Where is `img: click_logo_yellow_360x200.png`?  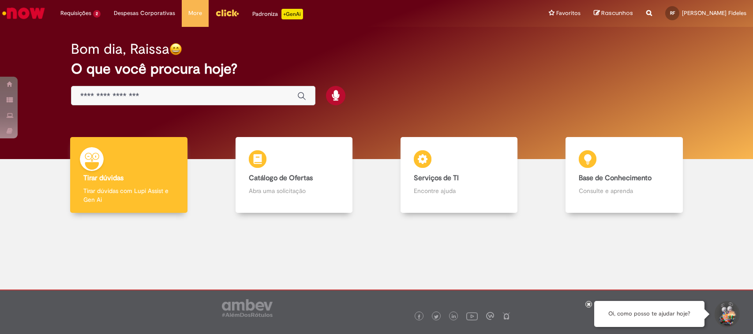
img: click_logo_yellow_360x200.png is located at coordinates (227, 13).